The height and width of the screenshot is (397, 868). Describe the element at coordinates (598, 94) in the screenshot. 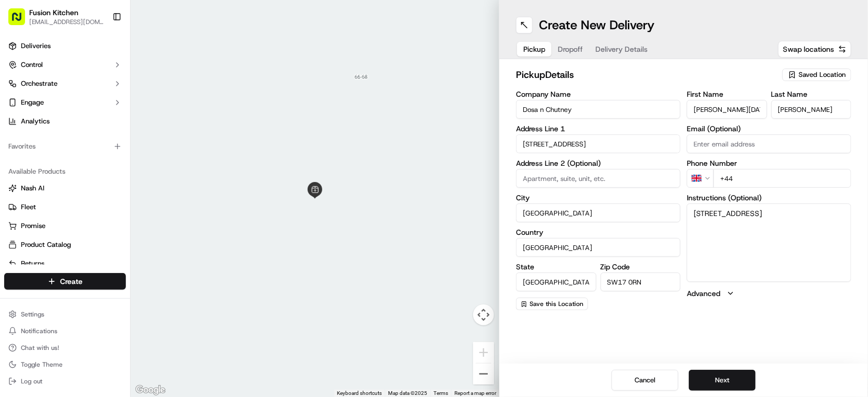

I see `label: Company Name` at that location.